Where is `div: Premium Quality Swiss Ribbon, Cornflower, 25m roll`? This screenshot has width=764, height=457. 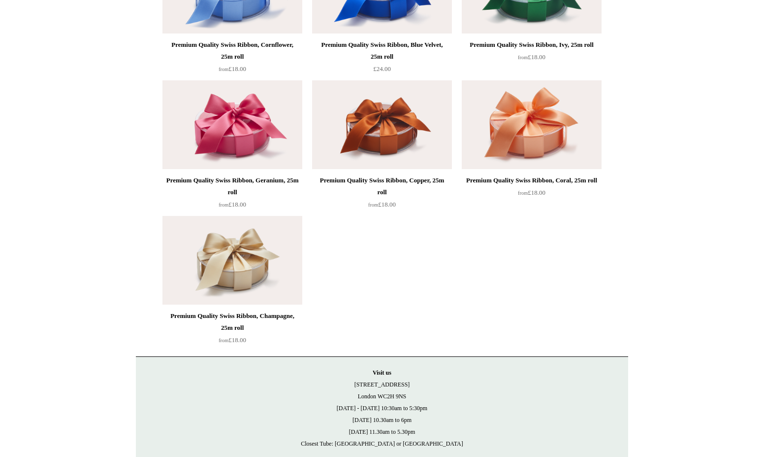 div: Premium Quality Swiss Ribbon, Cornflower, 25m roll is located at coordinates (232, 51).